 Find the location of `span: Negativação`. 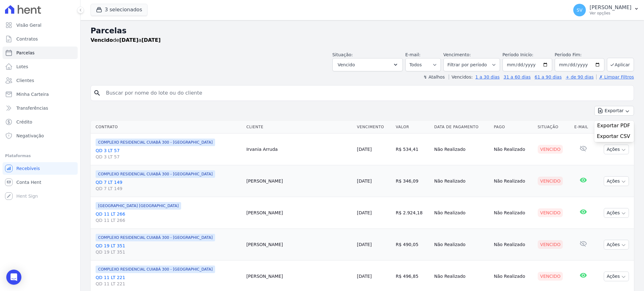

span: Negativação is located at coordinates (30, 135).